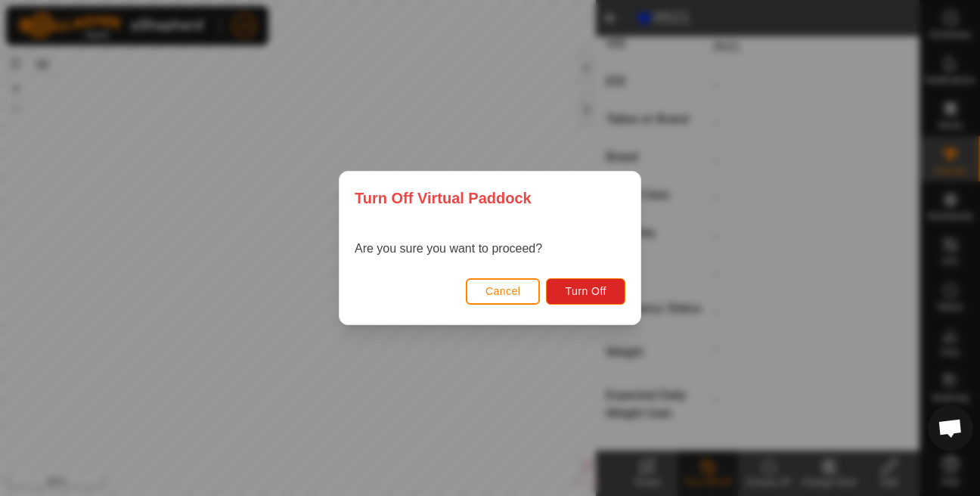  What do you see at coordinates (585, 291) in the screenshot?
I see `button: Turn Off` at bounding box center [585, 291].